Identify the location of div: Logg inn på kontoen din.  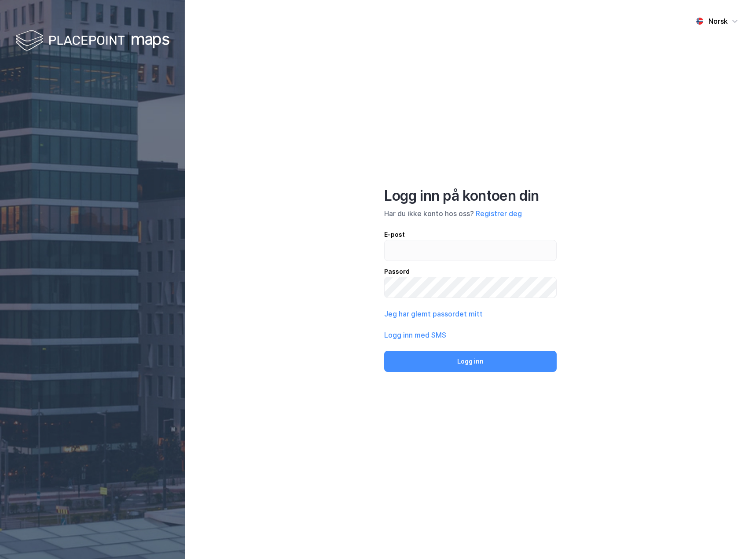
(470, 196).